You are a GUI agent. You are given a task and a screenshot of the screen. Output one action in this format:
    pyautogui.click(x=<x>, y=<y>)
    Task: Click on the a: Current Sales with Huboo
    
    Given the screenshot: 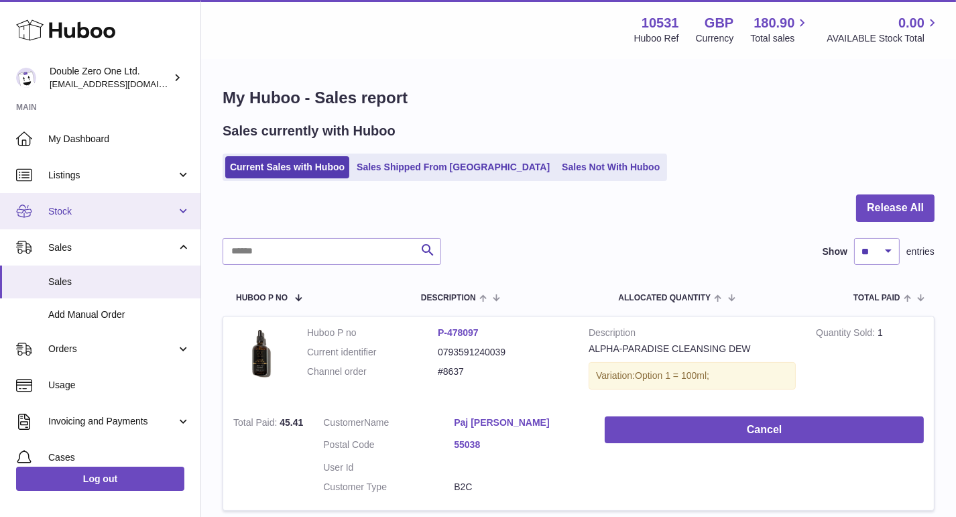 What is the action you would take?
    pyautogui.click(x=287, y=167)
    